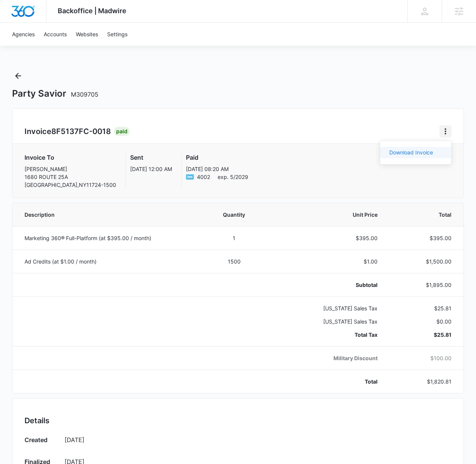 Image resolution: width=476 pixels, height=464 pixels. What do you see at coordinates (87, 34) in the screenshot?
I see `a: Websites` at bounding box center [87, 34].